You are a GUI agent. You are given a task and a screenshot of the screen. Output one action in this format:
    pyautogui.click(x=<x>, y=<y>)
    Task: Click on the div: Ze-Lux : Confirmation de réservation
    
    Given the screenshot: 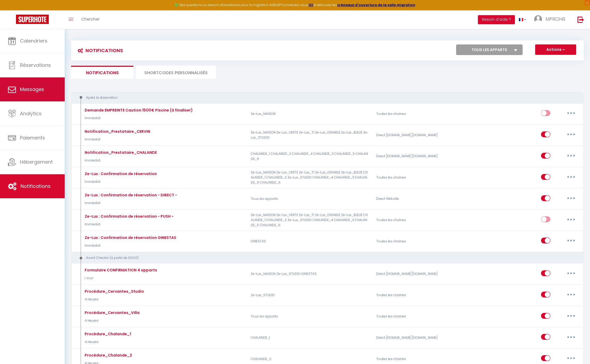 What is the action you would take?
    pyautogui.click(x=120, y=174)
    